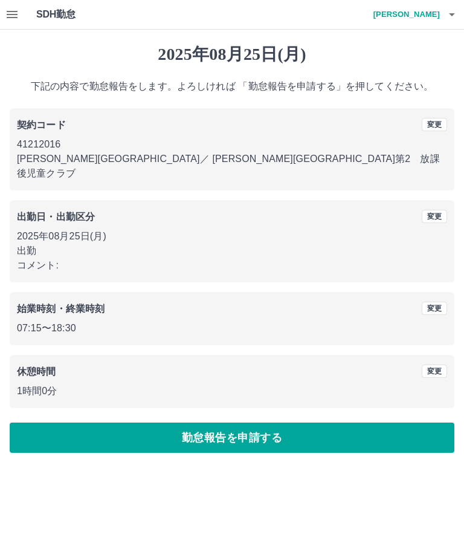  Describe the element at coordinates (36, 371) in the screenshot. I see `b: 休憩時間` at that location.